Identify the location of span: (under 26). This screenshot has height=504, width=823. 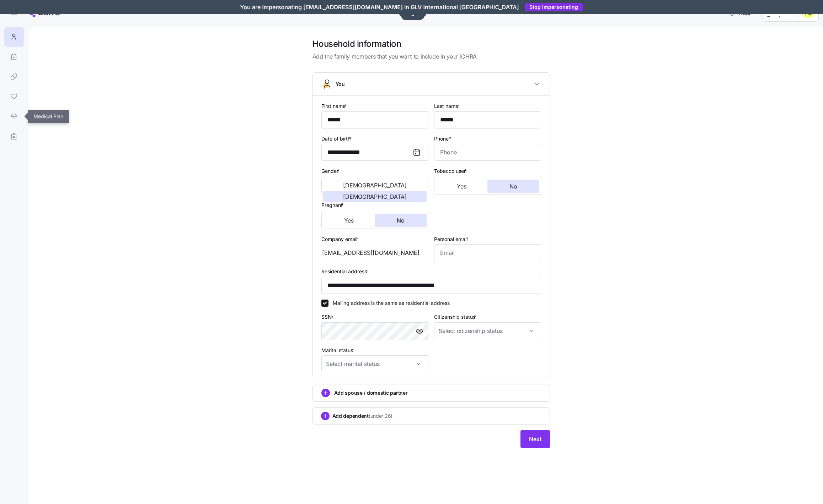
(381, 416).